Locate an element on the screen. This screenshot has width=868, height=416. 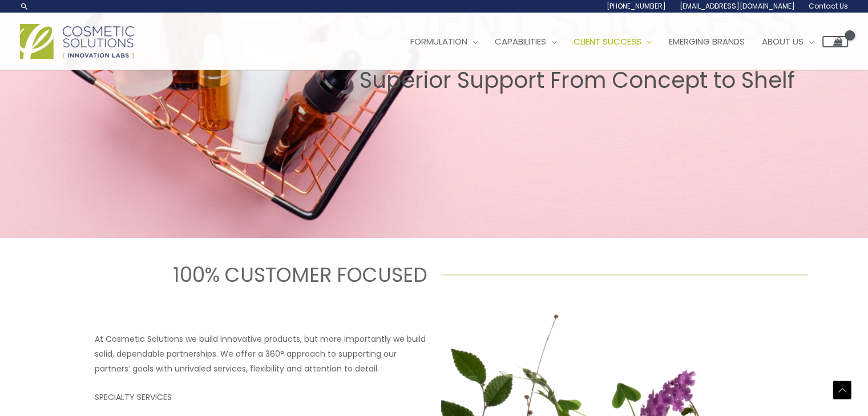
p: At Cosmetic Solutions we build innovative products, but more importantly we build solid, dependab... is located at coordinates (261, 353).